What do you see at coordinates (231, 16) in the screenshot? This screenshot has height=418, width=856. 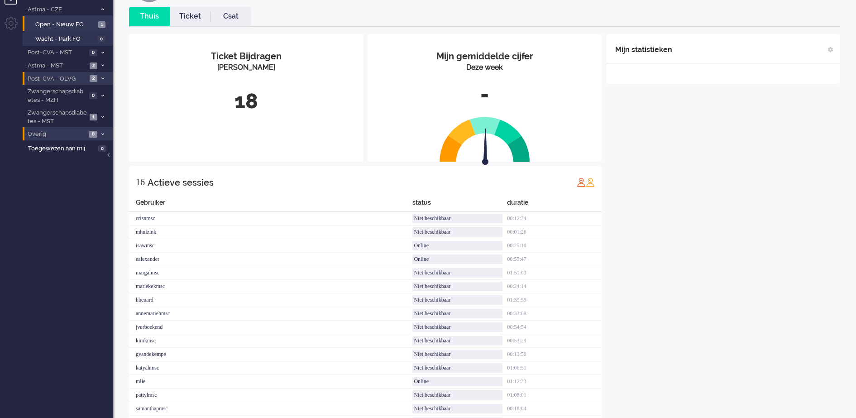 I see `a: Csat` at bounding box center [231, 16].